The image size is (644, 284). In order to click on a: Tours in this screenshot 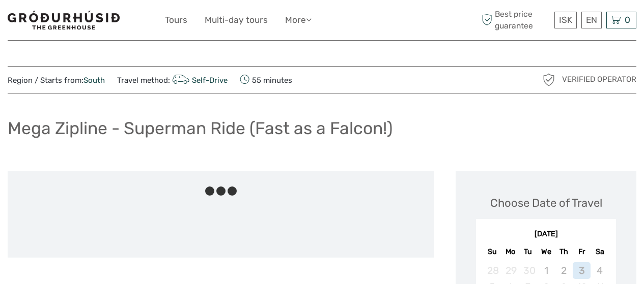, I will do `click(176, 20)`.